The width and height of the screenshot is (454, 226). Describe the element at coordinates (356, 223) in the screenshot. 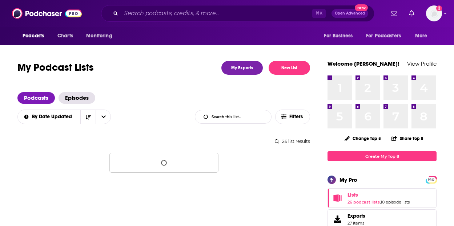

I see `span: 27 items` at that location.